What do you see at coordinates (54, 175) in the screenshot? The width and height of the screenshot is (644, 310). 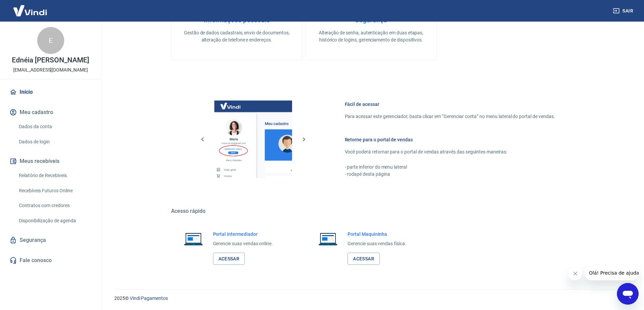 I see `a: Relatório de Recebíveis` at bounding box center [54, 175].